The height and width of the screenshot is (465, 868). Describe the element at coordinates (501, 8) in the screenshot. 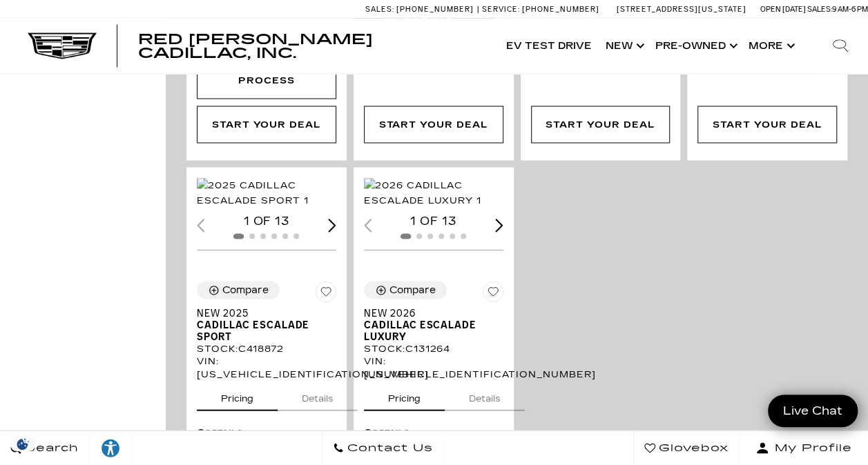

I see `span: Service:` at that location.